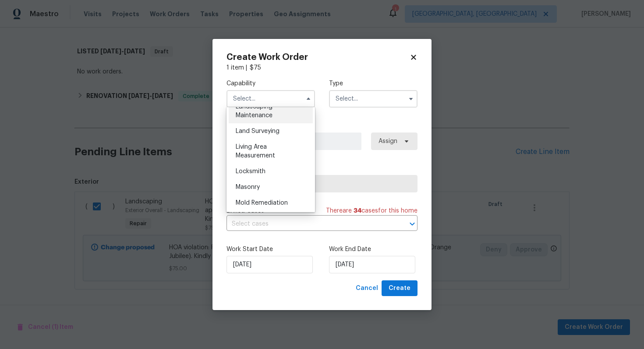 Image resolution: width=644 pixels, height=349 pixels. What do you see at coordinates (318, 57) in the screenshot?
I see `h2: Create Work Order` at bounding box center [318, 57].